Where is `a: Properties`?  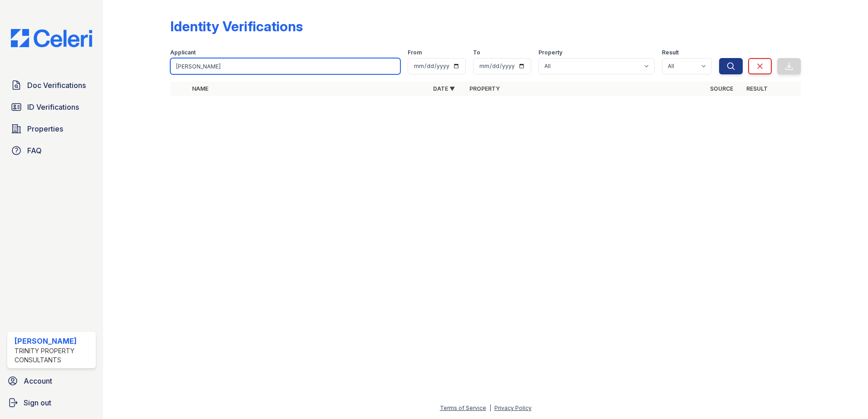 a: Properties is located at coordinates (52, 129).